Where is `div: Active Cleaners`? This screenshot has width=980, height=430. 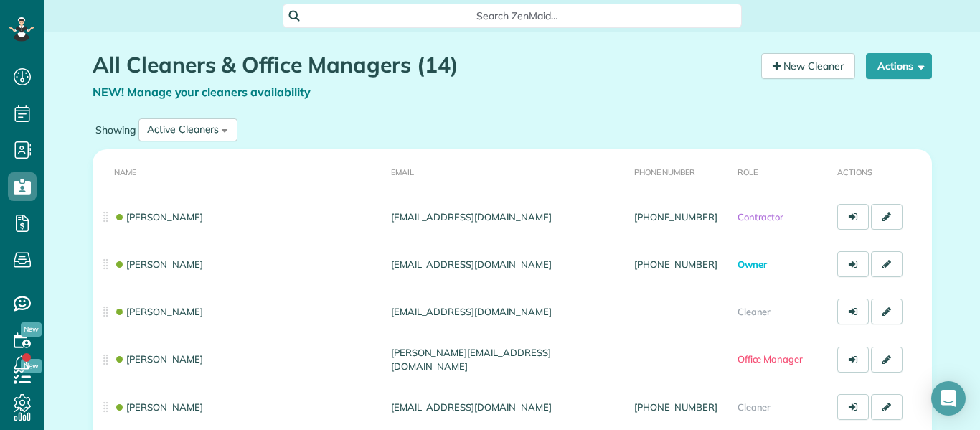 div: Active Cleaners is located at coordinates (183, 130).